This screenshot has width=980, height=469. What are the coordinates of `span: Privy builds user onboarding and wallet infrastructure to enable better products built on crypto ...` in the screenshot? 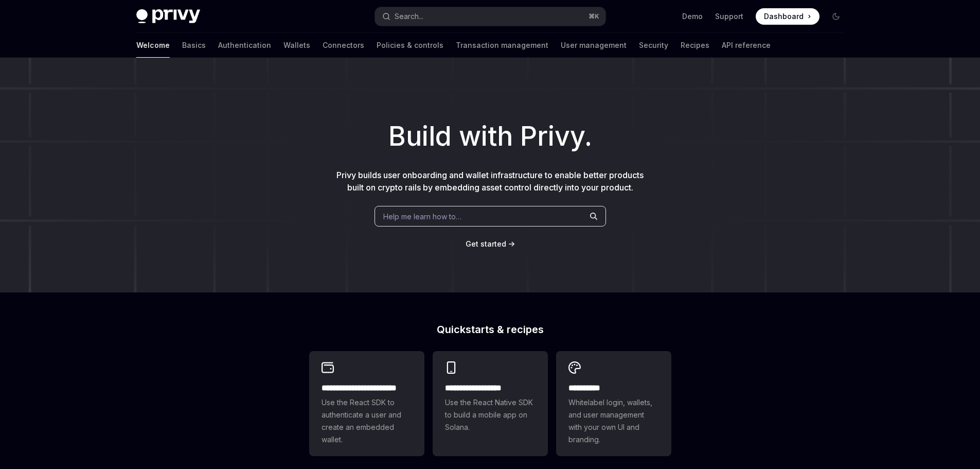 It's located at (490, 181).